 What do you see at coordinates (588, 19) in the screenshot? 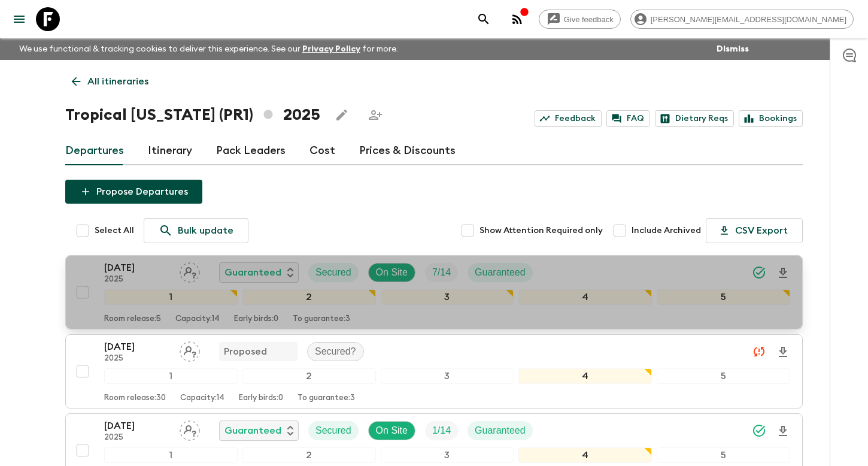
I see `span: Give feedback` at bounding box center [588, 19].